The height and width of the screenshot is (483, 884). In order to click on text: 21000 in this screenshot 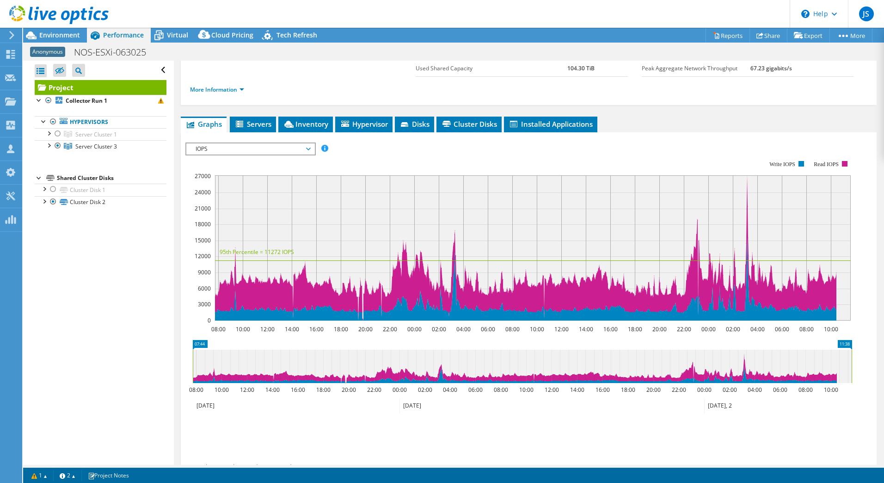, I will do `click(203, 208)`.